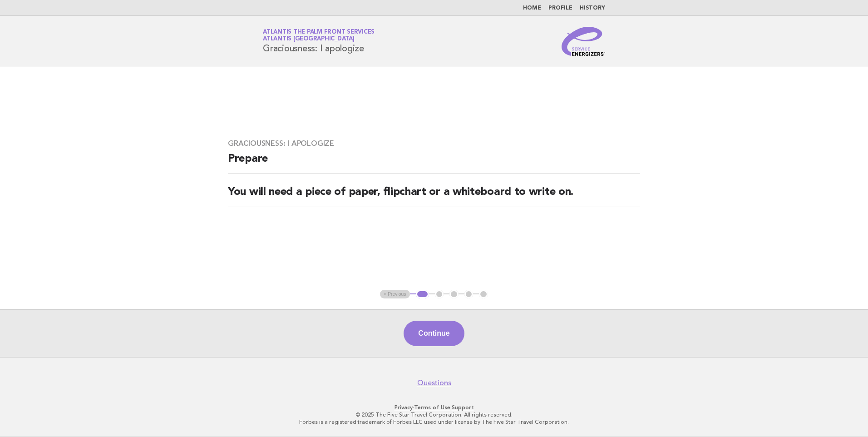 This screenshot has width=868, height=437. I want to click on button: Continue, so click(433, 333).